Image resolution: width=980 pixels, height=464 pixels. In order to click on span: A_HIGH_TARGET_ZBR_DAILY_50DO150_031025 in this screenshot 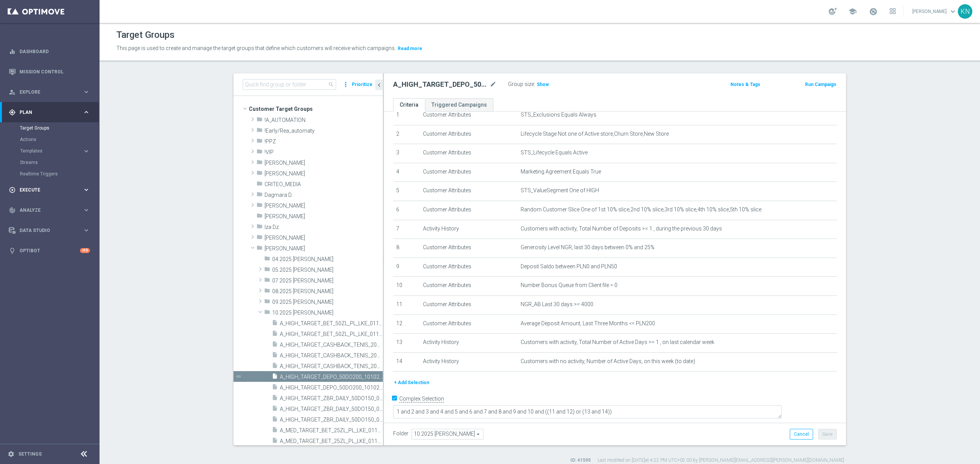, I will do `click(331, 399)`.